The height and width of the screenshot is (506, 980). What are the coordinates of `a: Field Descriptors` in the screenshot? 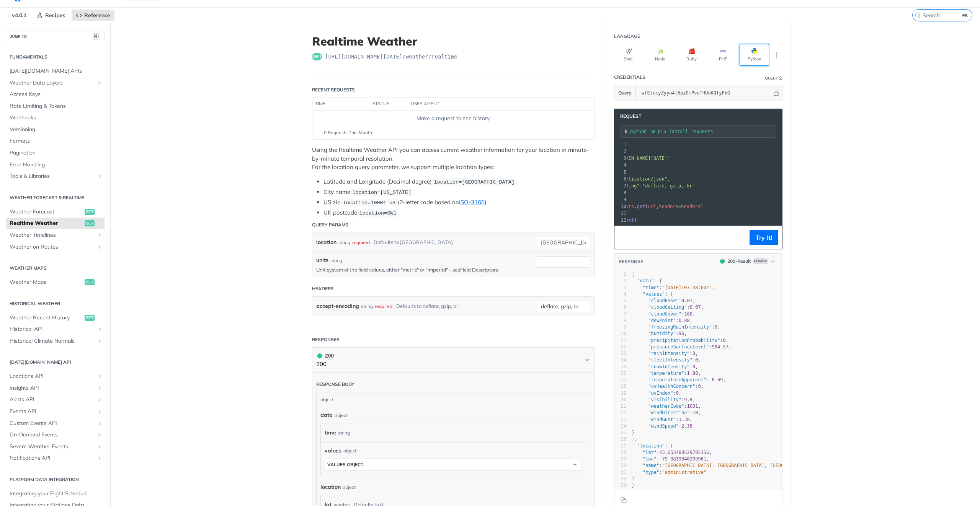 It's located at (479, 270).